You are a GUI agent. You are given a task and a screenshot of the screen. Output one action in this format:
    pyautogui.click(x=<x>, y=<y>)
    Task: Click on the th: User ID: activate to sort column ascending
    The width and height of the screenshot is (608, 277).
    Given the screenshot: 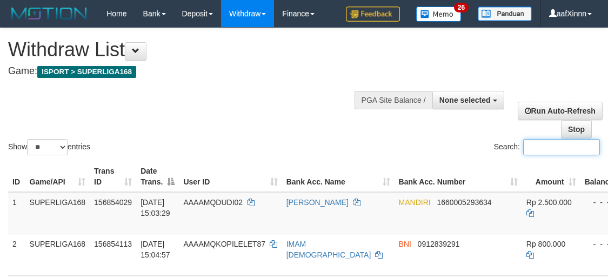 What is the action you would take?
    pyautogui.click(x=230, y=176)
    